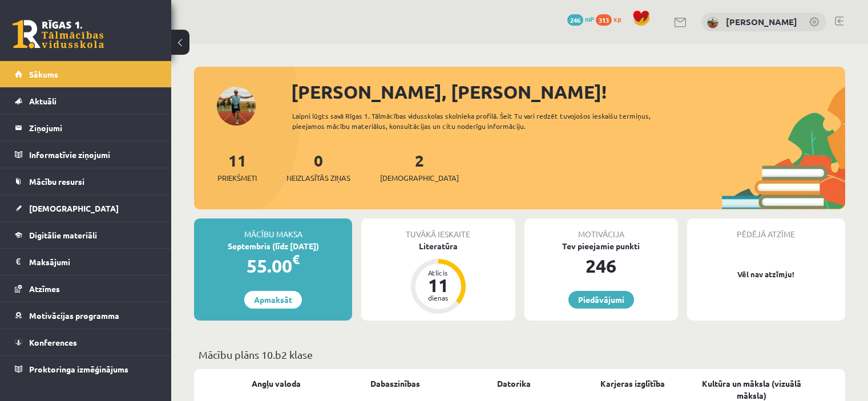 The image size is (868, 401). Describe the element at coordinates (611, 19) in the screenshot. I see `a: 313 xp` at that location.